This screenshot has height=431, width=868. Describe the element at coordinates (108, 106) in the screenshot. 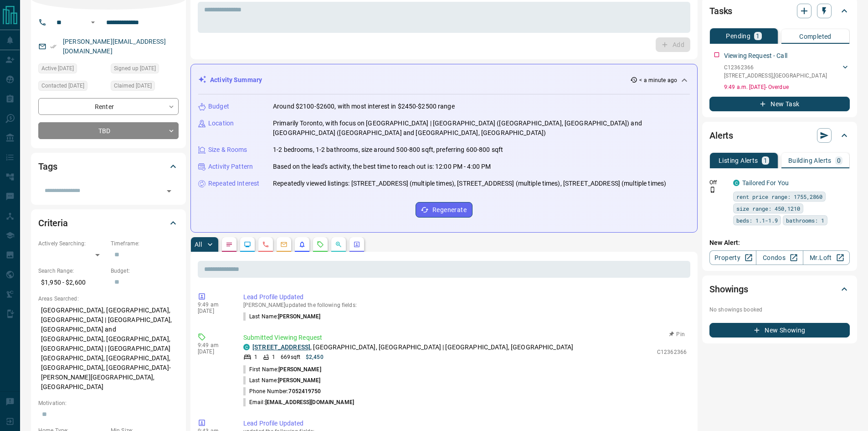

I see `div: Renter` at that location.